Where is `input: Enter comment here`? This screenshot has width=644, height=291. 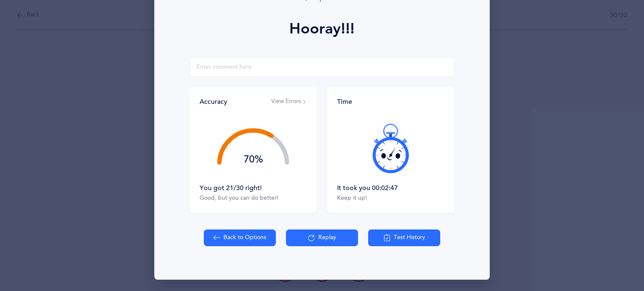 input: Enter comment here is located at coordinates (322, 67).